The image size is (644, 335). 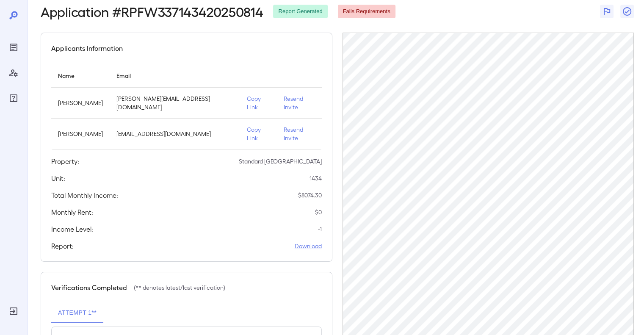 I want to click on h2: Application # RPFW337143420250814, so click(x=152, y=12).